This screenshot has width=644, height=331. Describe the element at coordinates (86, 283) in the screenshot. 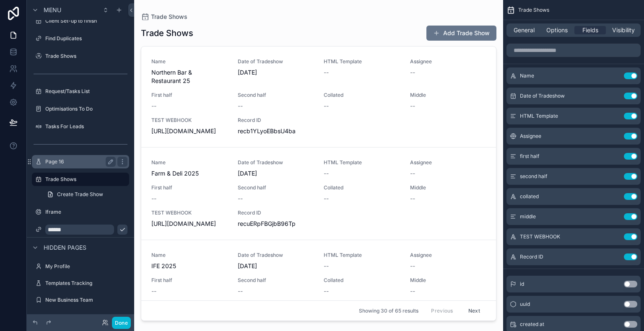

I see `label: Templates Tracking` at that location.